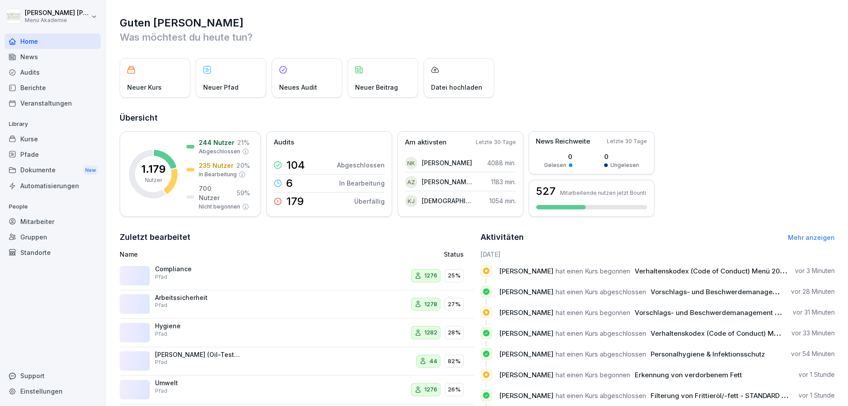  Describe the element at coordinates (627, 141) in the screenshot. I see `p: Letzte 30 Tage` at that location.